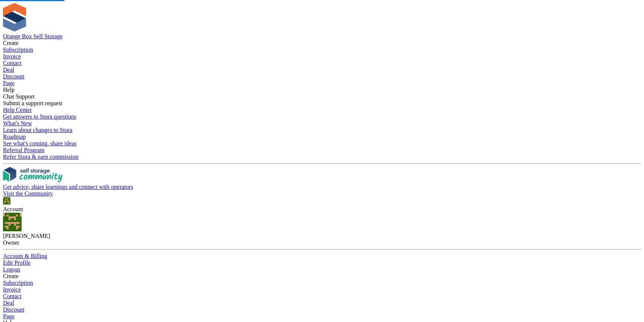 Image resolution: width=644 pixels, height=322 pixels. What do you see at coordinates (17, 123) in the screenshot?
I see `span: What's New` at bounding box center [17, 123].